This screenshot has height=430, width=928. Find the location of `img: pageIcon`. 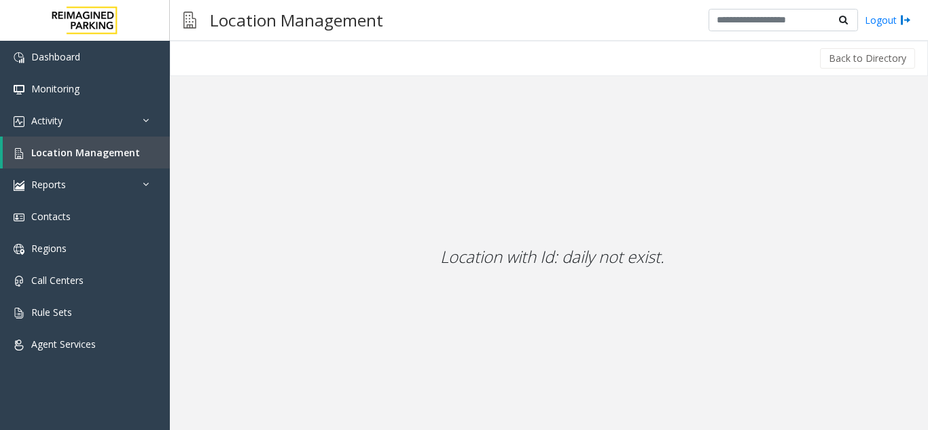

img: pageIcon is located at coordinates (190, 20).